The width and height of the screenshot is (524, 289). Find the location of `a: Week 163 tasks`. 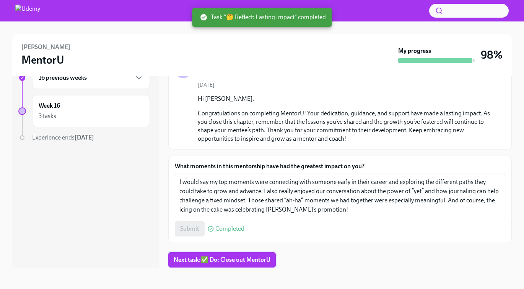

a: Week 163 tasks is located at coordinates (84, 111).